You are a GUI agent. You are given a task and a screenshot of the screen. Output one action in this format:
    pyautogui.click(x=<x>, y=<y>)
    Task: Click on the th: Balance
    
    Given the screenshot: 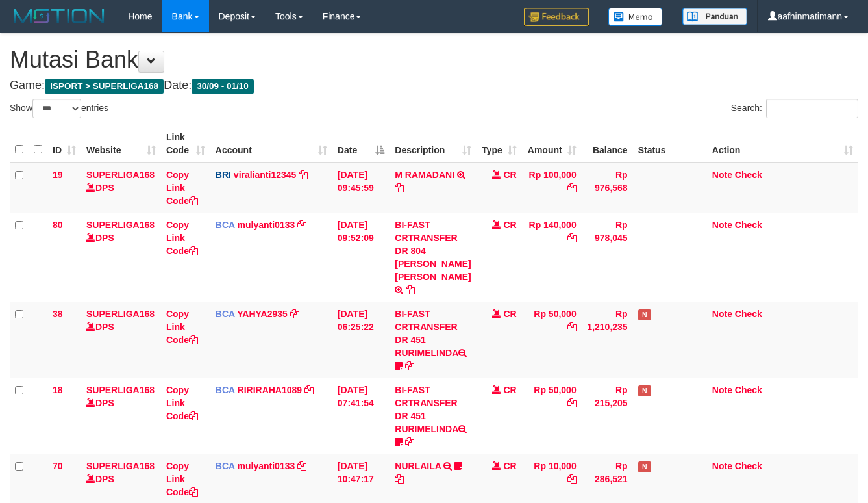 What is the action you would take?
    pyautogui.click(x=607, y=144)
    